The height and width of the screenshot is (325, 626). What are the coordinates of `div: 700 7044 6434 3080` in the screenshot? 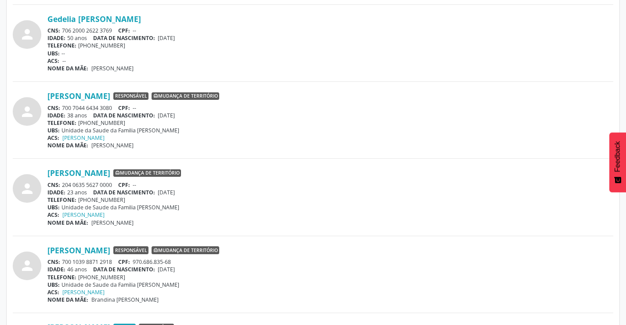 It's located at (330, 108).